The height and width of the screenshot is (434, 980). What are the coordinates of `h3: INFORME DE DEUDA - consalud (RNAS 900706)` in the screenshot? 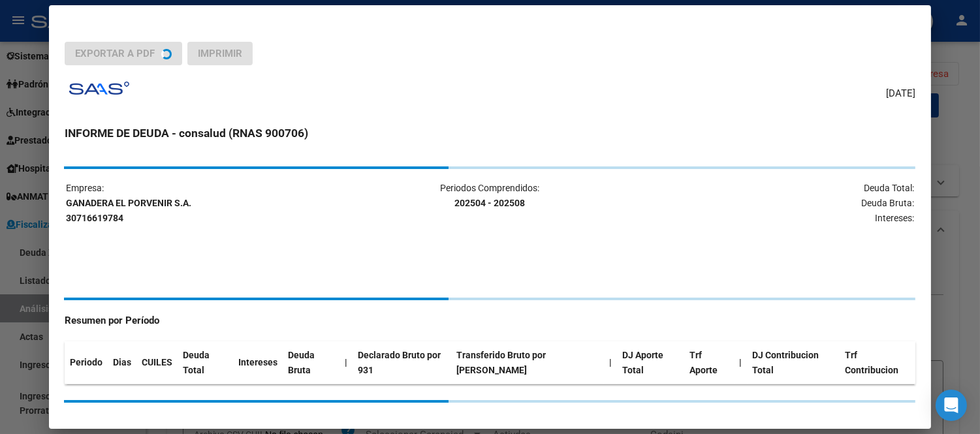 It's located at (490, 133).